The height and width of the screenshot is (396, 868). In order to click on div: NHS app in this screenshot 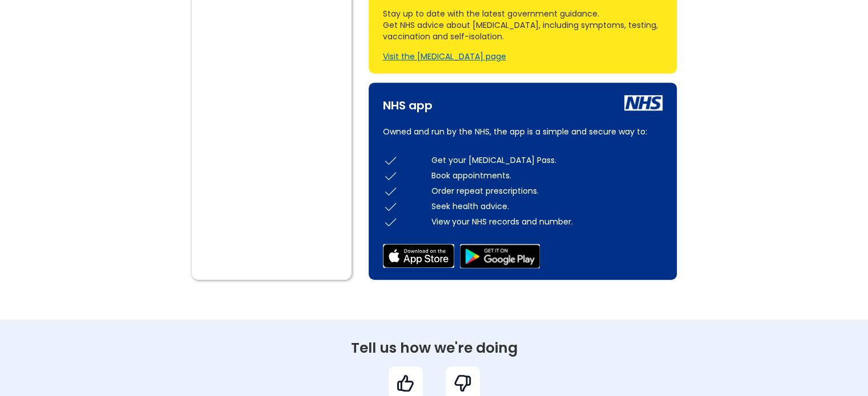, I will do `click(407, 103)`.